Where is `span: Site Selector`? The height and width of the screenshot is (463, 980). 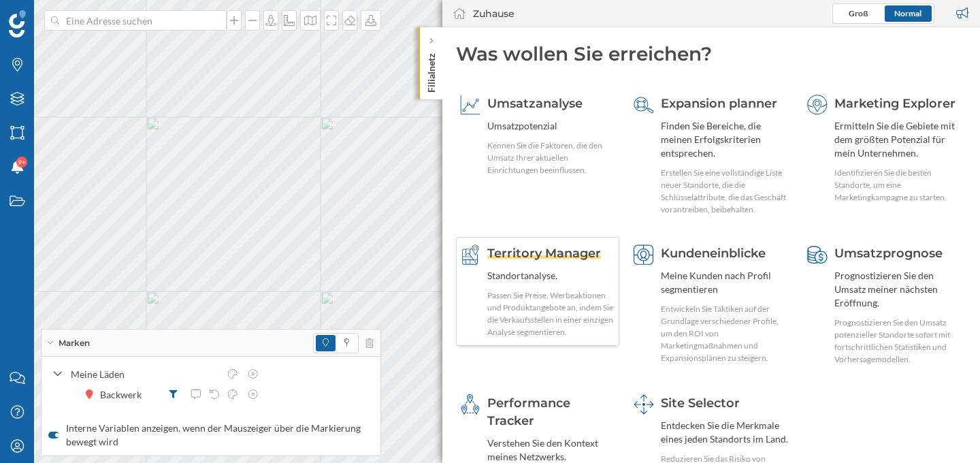 span: Site Selector is located at coordinates (701, 403).